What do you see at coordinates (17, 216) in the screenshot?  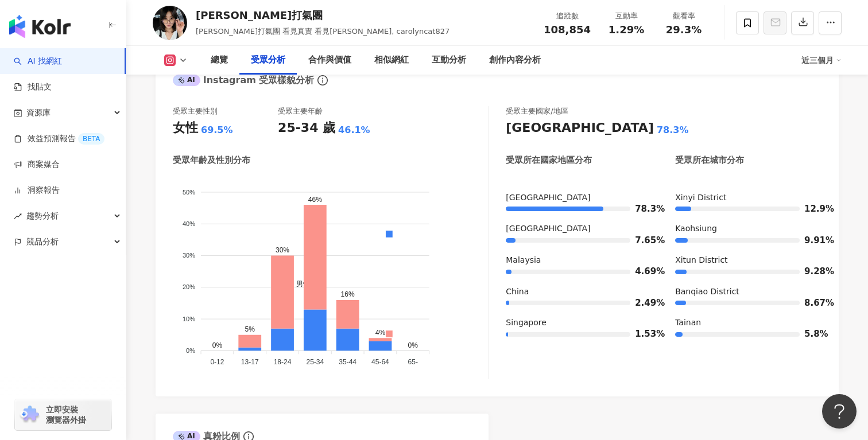 I see `span: rise` at bounding box center [17, 216].